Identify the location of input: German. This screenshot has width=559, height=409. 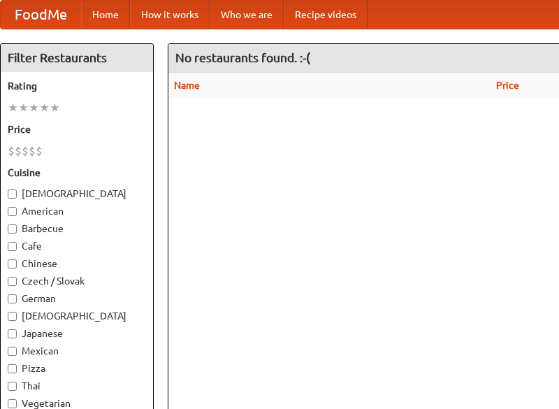
(12, 299).